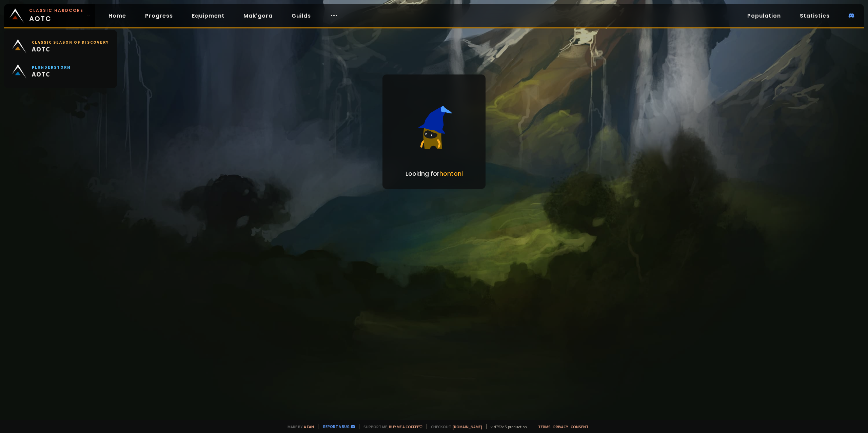 Image resolution: width=868 pixels, height=433 pixels. What do you see at coordinates (815, 16) in the screenshot?
I see `a: Statistics` at bounding box center [815, 16].